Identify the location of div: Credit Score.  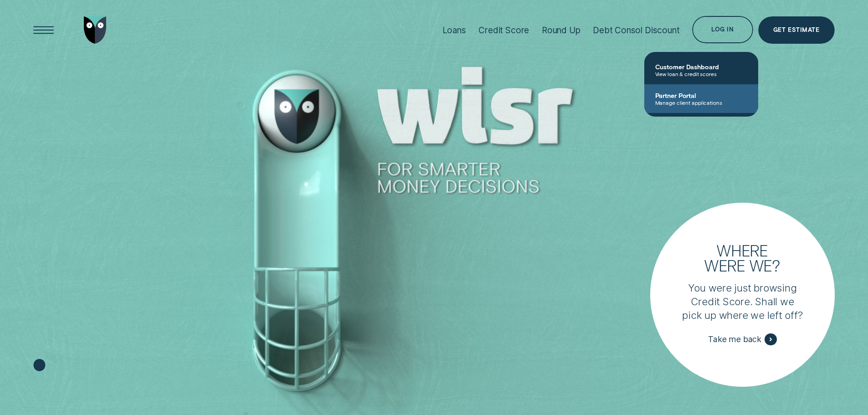
(503, 31).